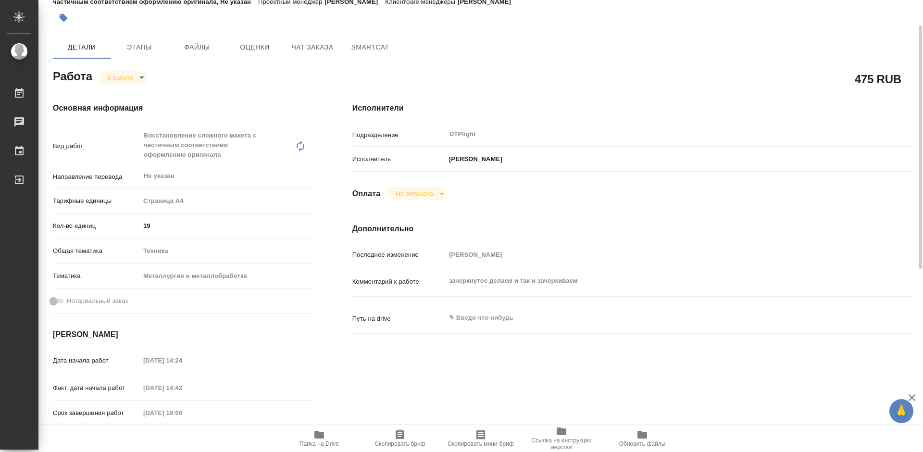 This screenshot has width=923, height=452. Describe the element at coordinates (481, 439) in the screenshot. I see `button: Скопировать мини-бриф` at that location.